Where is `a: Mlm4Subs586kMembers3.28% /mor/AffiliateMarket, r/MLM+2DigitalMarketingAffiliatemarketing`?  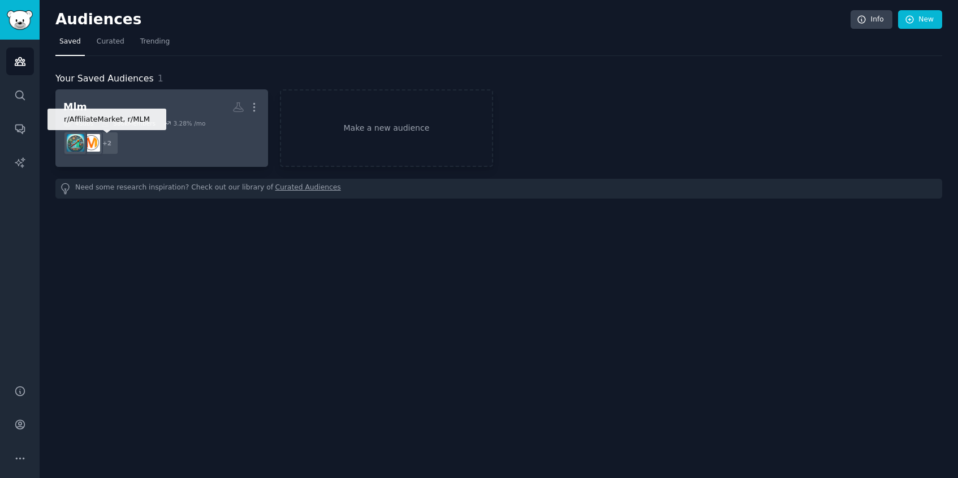
a: Mlm4Subs586kMembers3.28% /mor/AffiliateMarket, r/MLM+2DigitalMarketingAffiliatemarketing is located at coordinates (162, 128).